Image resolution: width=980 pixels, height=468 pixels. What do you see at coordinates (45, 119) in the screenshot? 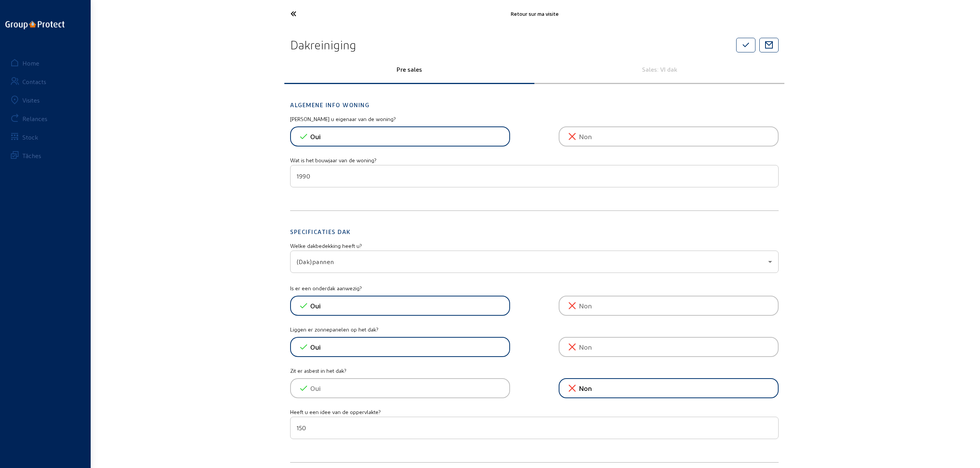
I see `a: Relances` at bounding box center [45, 119].